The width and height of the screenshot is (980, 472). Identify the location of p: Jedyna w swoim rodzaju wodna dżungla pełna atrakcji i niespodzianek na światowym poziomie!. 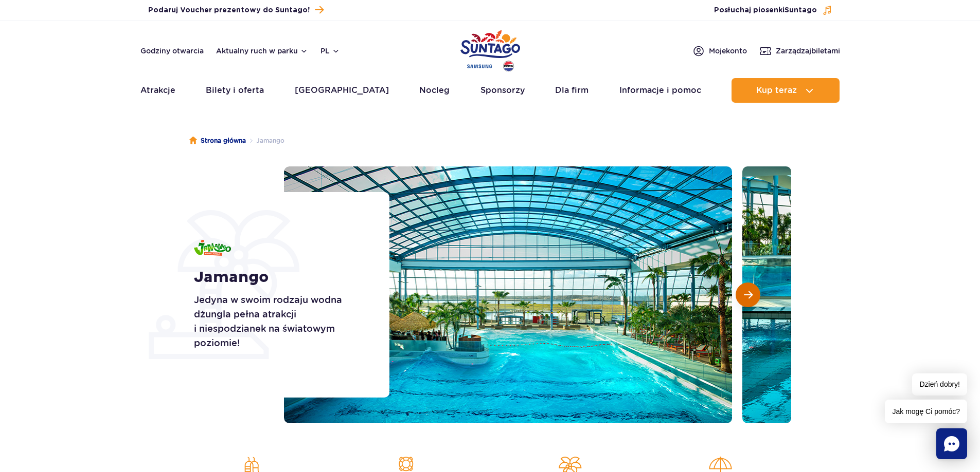
(280, 321).